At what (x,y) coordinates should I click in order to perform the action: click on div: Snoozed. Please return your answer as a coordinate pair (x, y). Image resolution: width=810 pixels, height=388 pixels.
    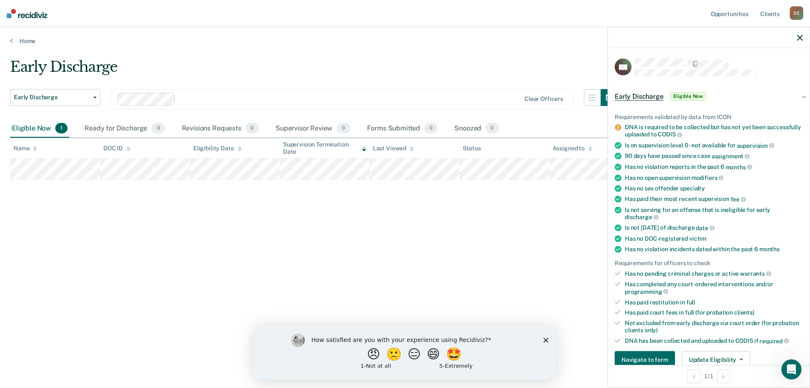
    Looking at the image, I should click on (477, 129).